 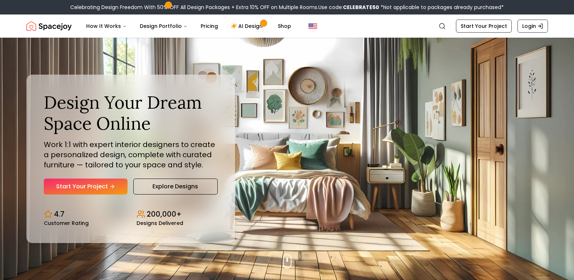 I want to click on a: AI Design, so click(x=248, y=26).